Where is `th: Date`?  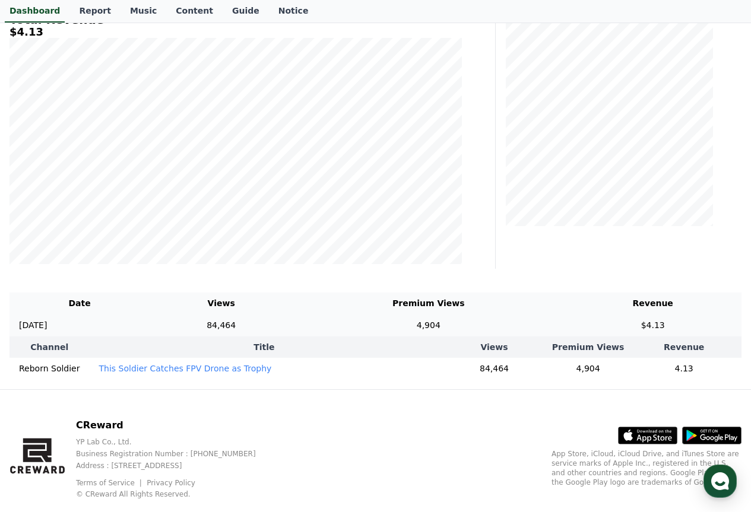 th: Date is located at coordinates (80, 303).